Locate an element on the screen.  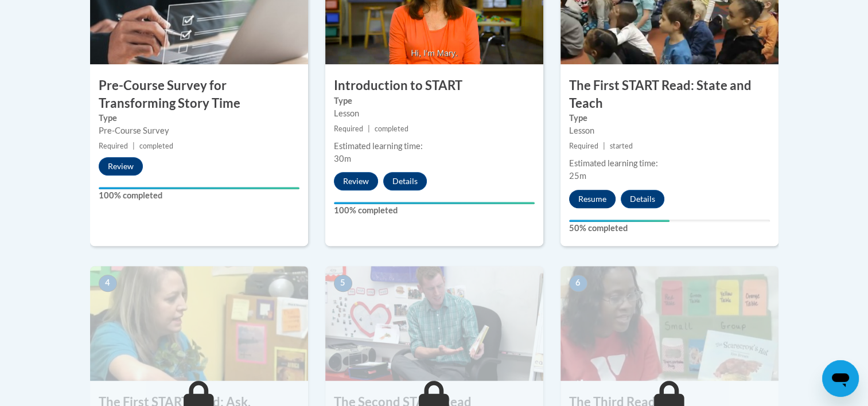
h3: The First START Read: State and Teach is located at coordinates (670, 94).